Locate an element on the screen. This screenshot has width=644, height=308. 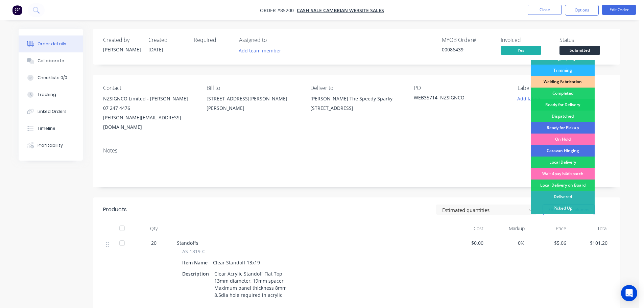
div: Dispatched is located at coordinates (563, 117).